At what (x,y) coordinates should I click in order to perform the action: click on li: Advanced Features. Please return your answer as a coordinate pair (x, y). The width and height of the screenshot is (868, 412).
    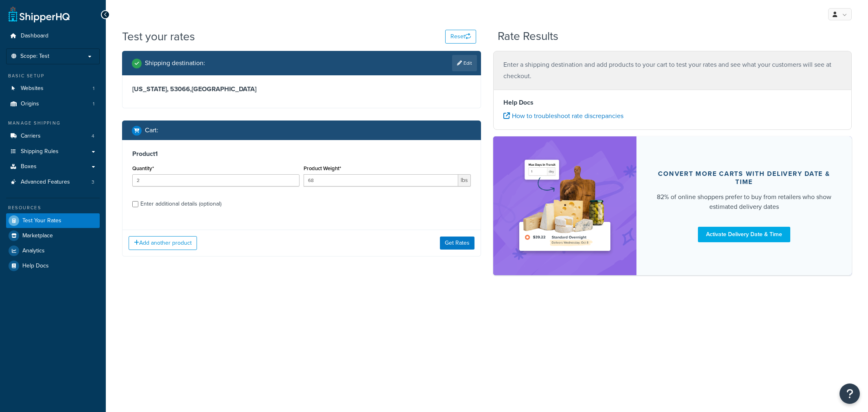
    Looking at the image, I should click on (53, 182).